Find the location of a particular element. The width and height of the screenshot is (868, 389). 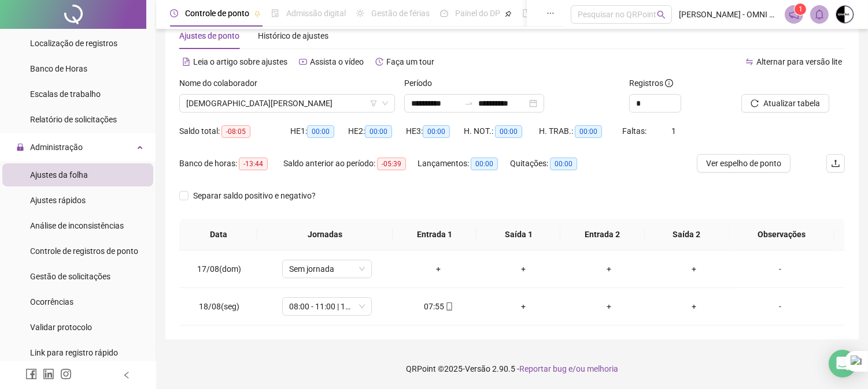

span: 17/08(dom) is located at coordinates (219, 269).